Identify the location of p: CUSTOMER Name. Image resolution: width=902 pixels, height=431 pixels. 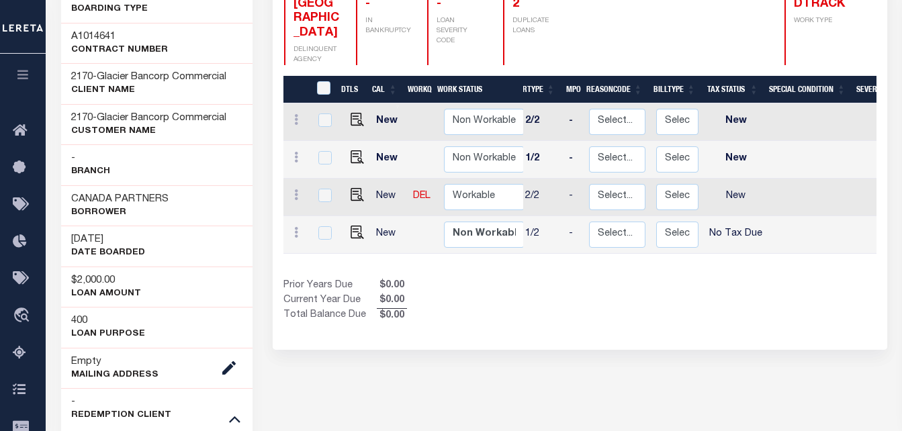
(148, 132).